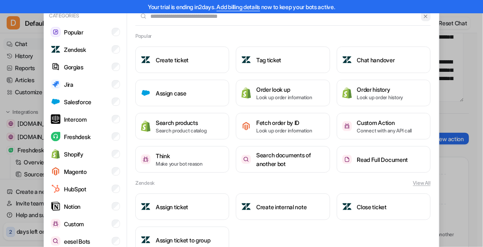  I want to click on h3: Close ticket, so click(372, 207).